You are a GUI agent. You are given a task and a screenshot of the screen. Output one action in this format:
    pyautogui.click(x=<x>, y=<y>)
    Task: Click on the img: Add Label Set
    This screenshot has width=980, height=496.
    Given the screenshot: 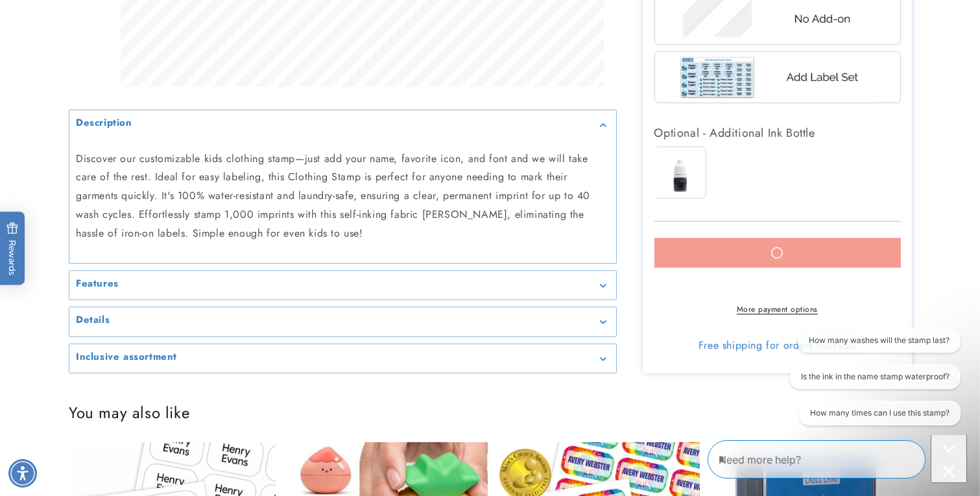 What is the action you would take?
    pyautogui.click(x=777, y=77)
    